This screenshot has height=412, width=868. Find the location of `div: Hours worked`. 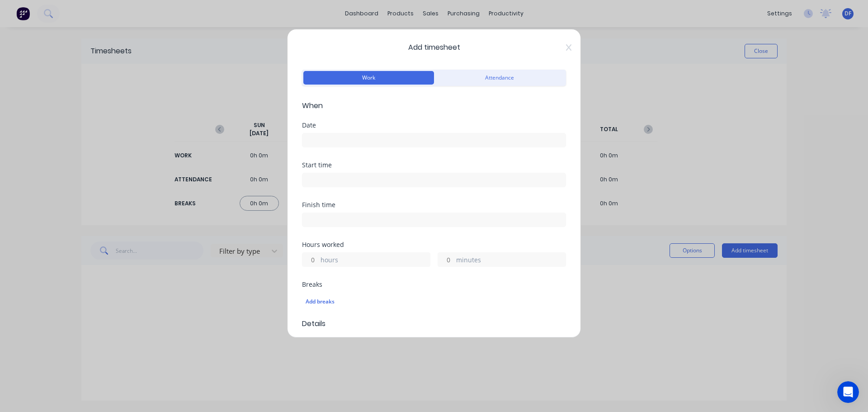

div: Hours worked is located at coordinates (434, 245).